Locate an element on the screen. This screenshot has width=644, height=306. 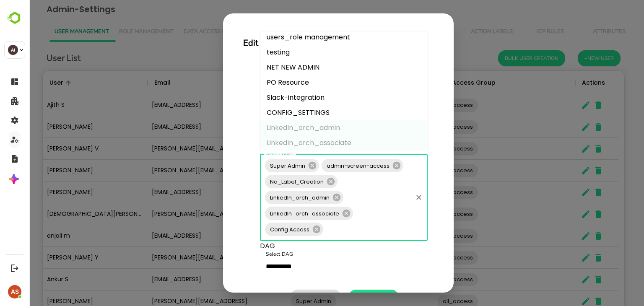
div: Config Access is located at coordinates (265, 229).